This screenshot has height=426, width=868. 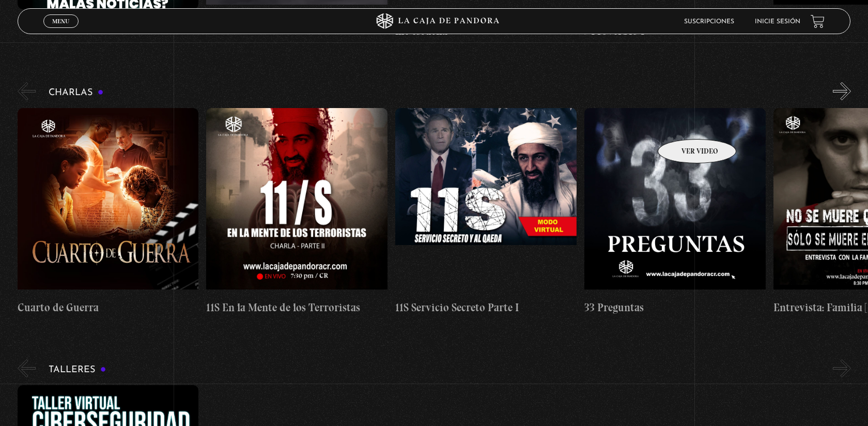 What do you see at coordinates (77, 370) in the screenshot?
I see `h3: Talleres` at bounding box center [77, 370].